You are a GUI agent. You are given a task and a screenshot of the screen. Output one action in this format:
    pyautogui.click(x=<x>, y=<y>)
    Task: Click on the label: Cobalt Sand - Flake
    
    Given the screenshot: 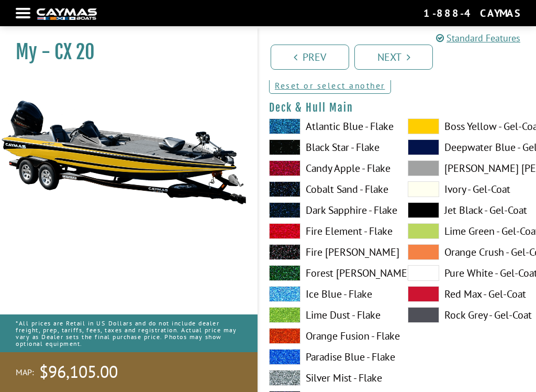 What is the action you would take?
    pyautogui.click(x=328, y=189)
    